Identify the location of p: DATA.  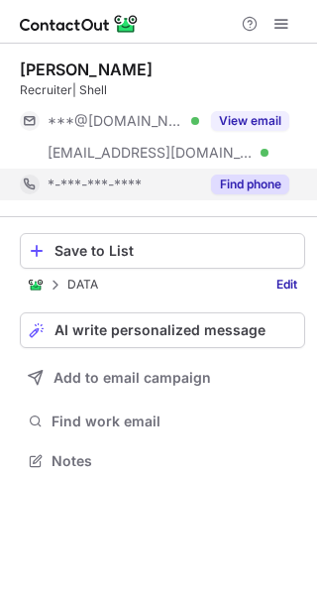
(82, 285).